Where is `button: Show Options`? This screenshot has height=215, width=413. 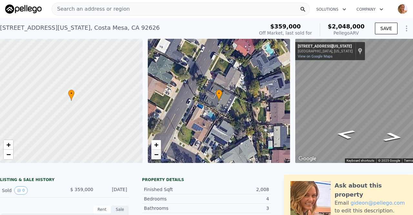
button: Show Options is located at coordinates (406, 28).